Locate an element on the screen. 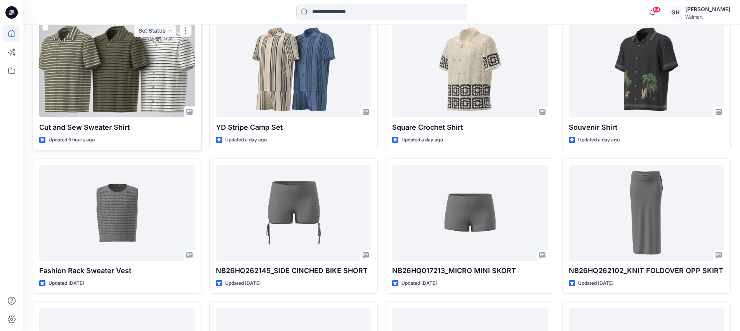  a: NB26HQ017213_MICRO MINI SKORT is located at coordinates (470, 212).